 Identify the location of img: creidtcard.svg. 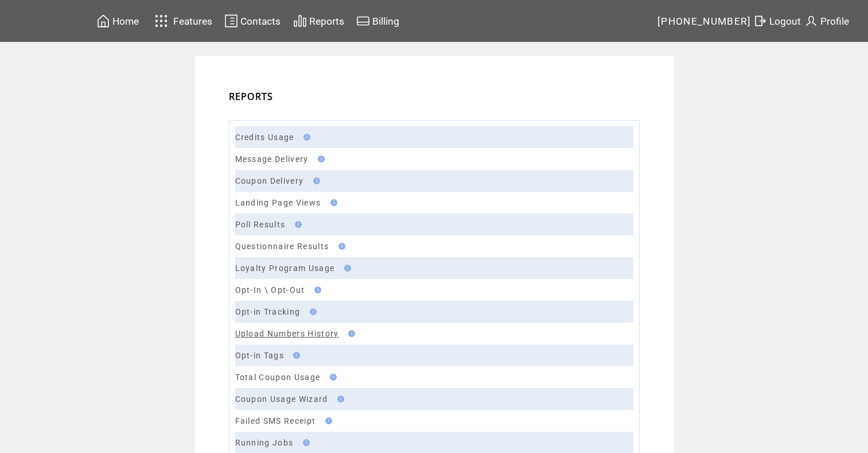
(363, 21).